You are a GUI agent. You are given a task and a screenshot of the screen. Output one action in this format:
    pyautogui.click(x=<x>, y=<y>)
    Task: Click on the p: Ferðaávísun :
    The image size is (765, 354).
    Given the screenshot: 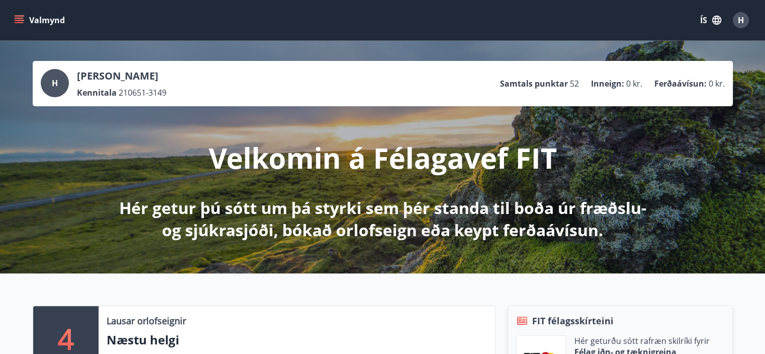 What is the action you would take?
    pyautogui.click(x=681, y=84)
    